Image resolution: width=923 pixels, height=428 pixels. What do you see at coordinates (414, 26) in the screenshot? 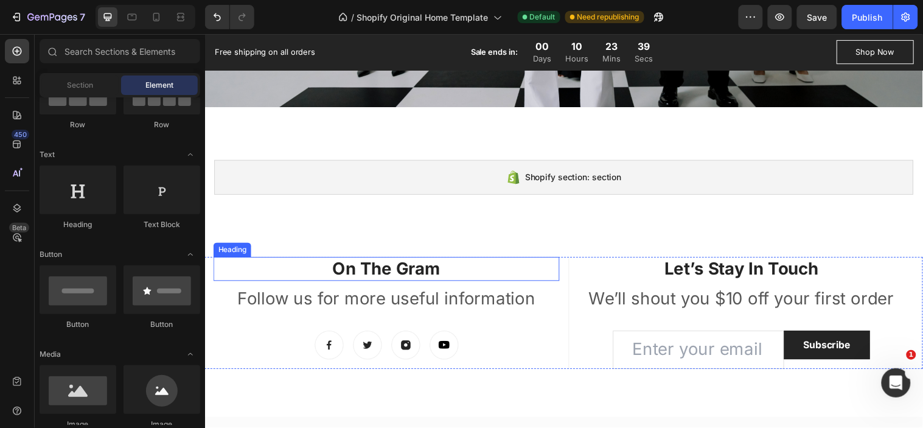
I see `p: Mins` at bounding box center [414, 26].